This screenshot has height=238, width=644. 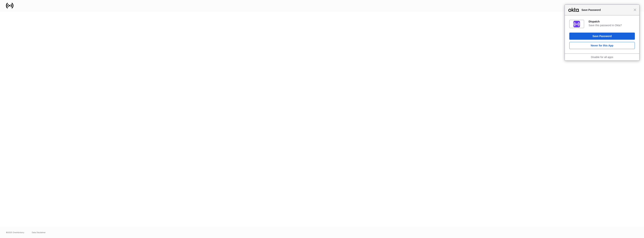 What do you see at coordinates (635, 10) in the screenshot?
I see `span: Close` at bounding box center [635, 10].